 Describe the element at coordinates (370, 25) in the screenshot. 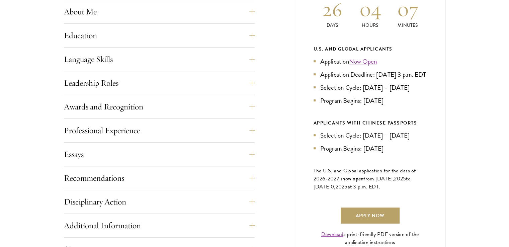

I see `p: Hours` at that location.